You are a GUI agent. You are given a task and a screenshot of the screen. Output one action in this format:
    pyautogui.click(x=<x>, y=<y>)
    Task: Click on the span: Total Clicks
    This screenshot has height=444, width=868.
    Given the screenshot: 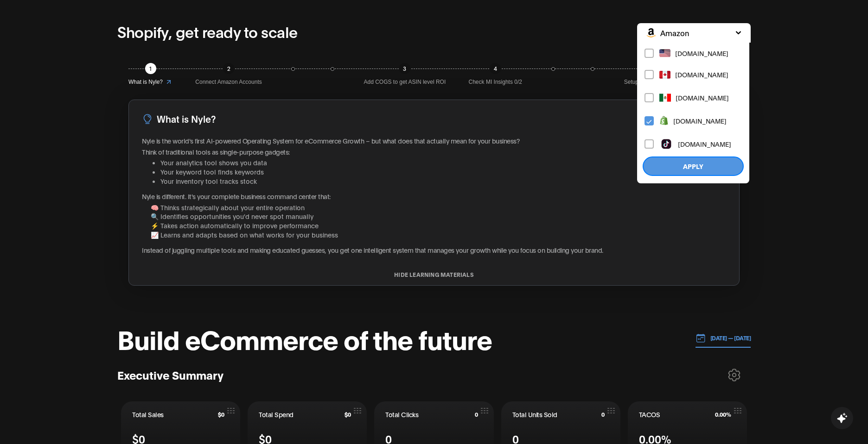 What is the action you would take?
    pyautogui.click(x=401, y=415)
    